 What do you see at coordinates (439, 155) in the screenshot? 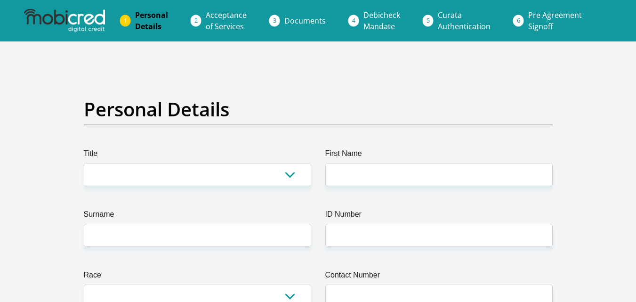
I see `label: First Name` at bounding box center [439, 155].